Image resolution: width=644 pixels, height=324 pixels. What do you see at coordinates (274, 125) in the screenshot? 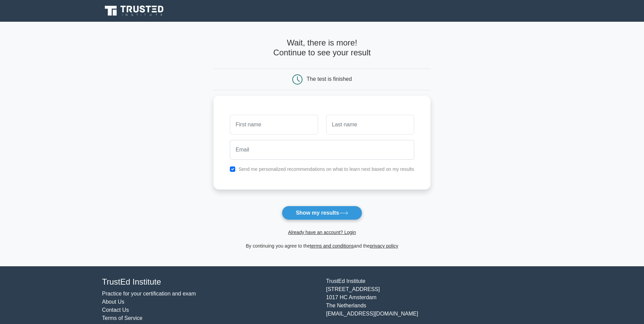
I see `input: First name` at bounding box center [274, 125].